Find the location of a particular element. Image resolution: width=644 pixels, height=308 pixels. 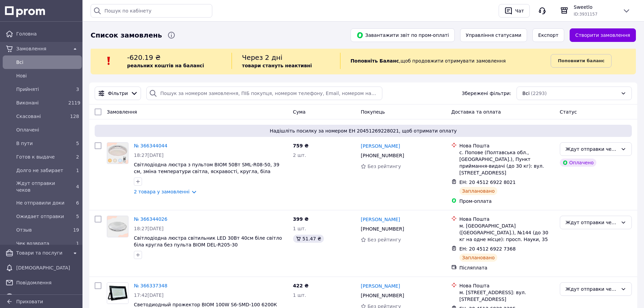

span: Виконані is located at coordinates (41, 103).